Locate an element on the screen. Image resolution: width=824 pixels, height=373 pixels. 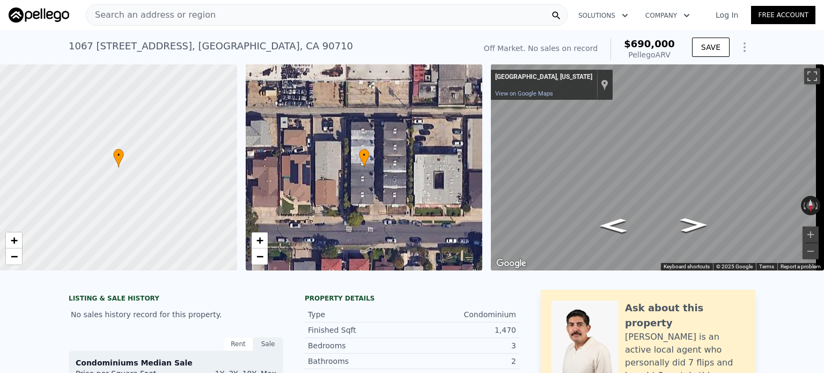
div: No sales history record for this property. is located at coordinates (176, 314).